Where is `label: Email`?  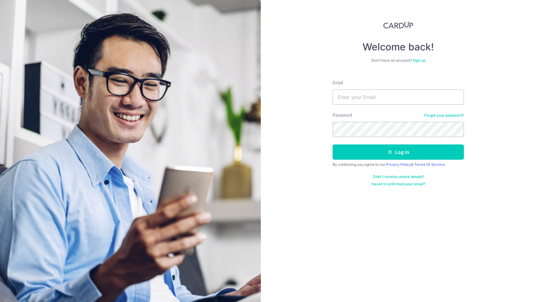 label: Email is located at coordinates (338, 83).